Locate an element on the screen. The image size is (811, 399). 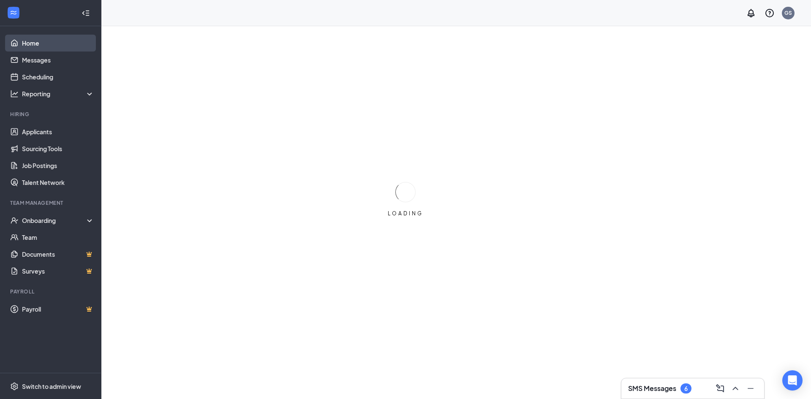
a: Home is located at coordinates (58, 43).